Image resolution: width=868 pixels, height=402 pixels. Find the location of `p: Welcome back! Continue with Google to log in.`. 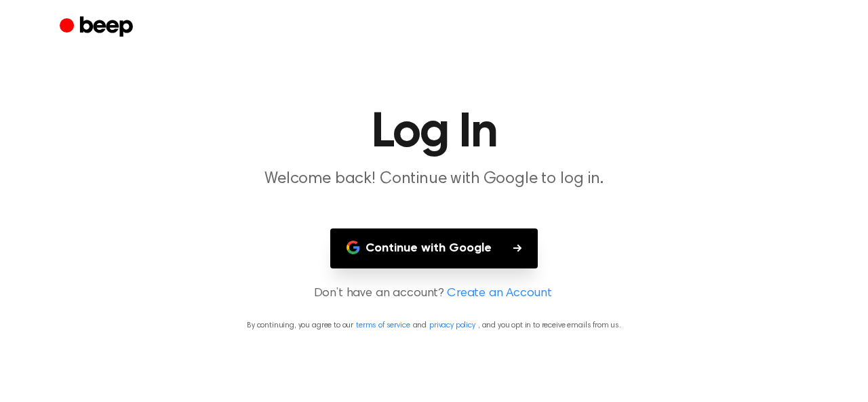

p: Welcome back! Continue with Google to log in. is located at coordinates (434, 179).